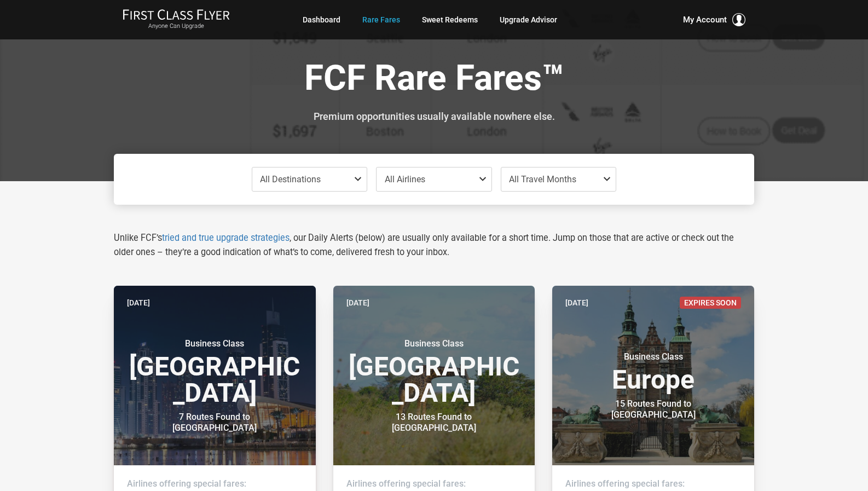  What do you see at coordinates (290, 179) in the screenshot?
I see `span: All Destinations` at bounding box center [290, 179].